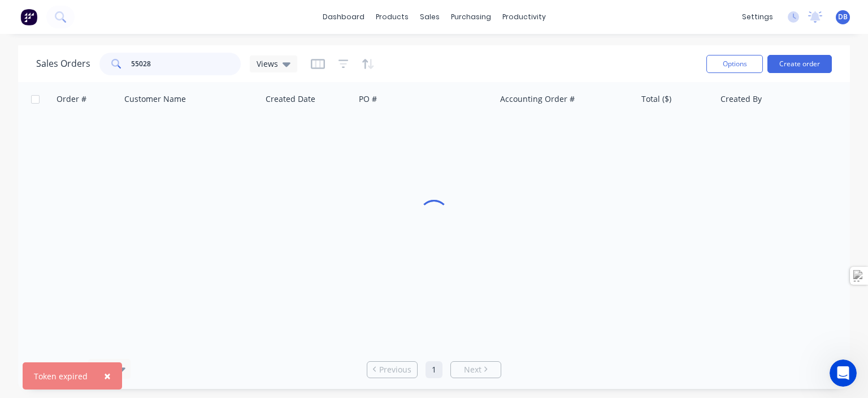 The image size is (868, 398). Describe the element at coordinates (28, 17) in the screenshot. I see `img: Factory` at that location.